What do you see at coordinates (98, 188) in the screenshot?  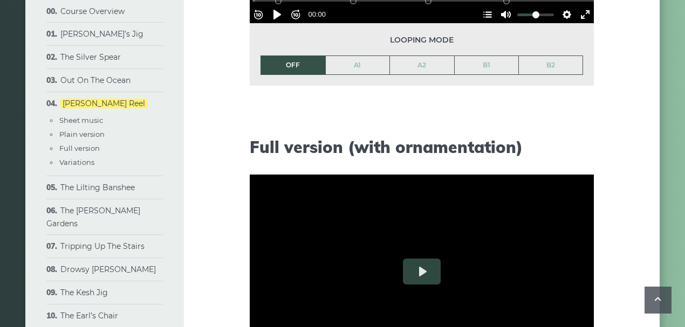 I see `a: The Lilting Banshee` at bounding box center [98, 188].